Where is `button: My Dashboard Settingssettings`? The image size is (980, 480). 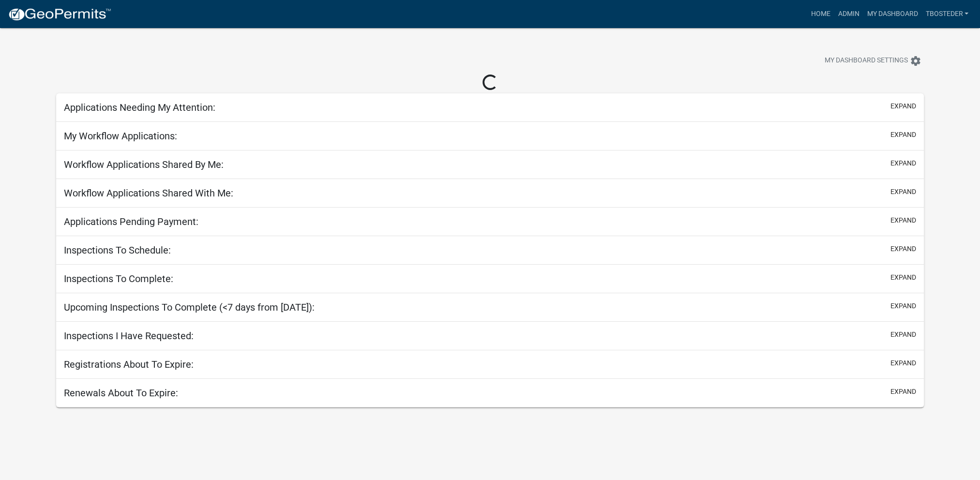 button: My Dashboard Settingssettings is located at coordinates (873, 61).